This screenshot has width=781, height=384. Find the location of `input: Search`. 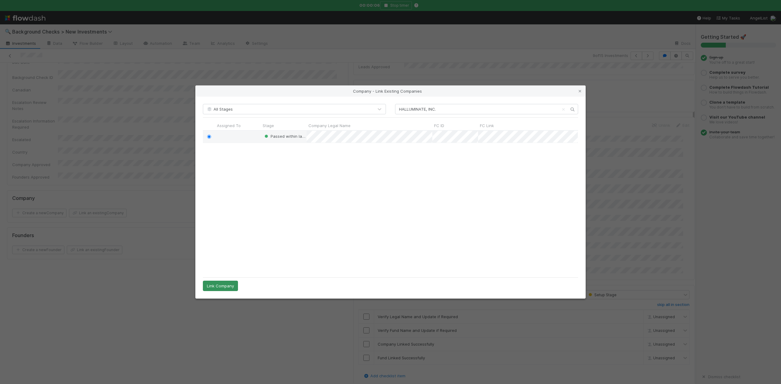

input: Search is located at coordinates (487, 109).